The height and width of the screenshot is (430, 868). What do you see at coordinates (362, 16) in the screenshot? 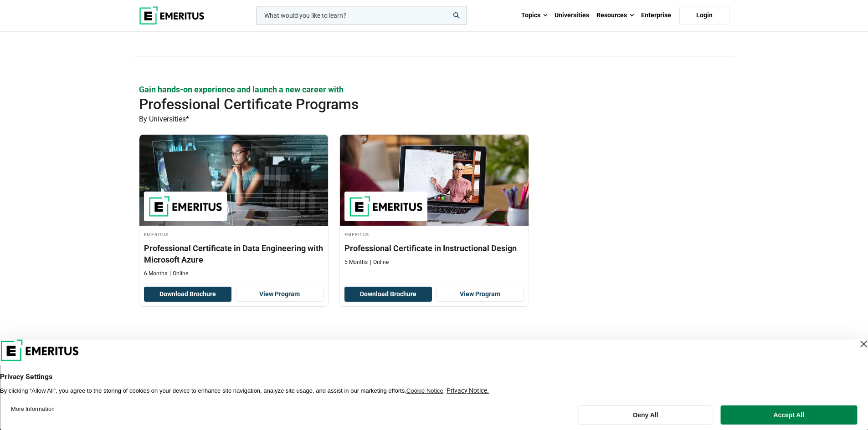
I see `input: woocommerce-product-search-field-0` at bounding box center [362, 16].